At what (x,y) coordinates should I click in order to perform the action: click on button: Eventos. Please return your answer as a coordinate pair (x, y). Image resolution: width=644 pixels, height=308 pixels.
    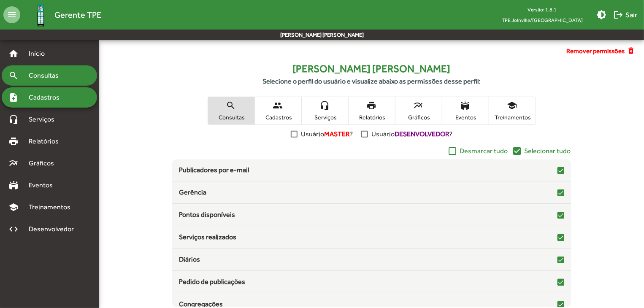
    Looking at the image, I should click on (466, 111).